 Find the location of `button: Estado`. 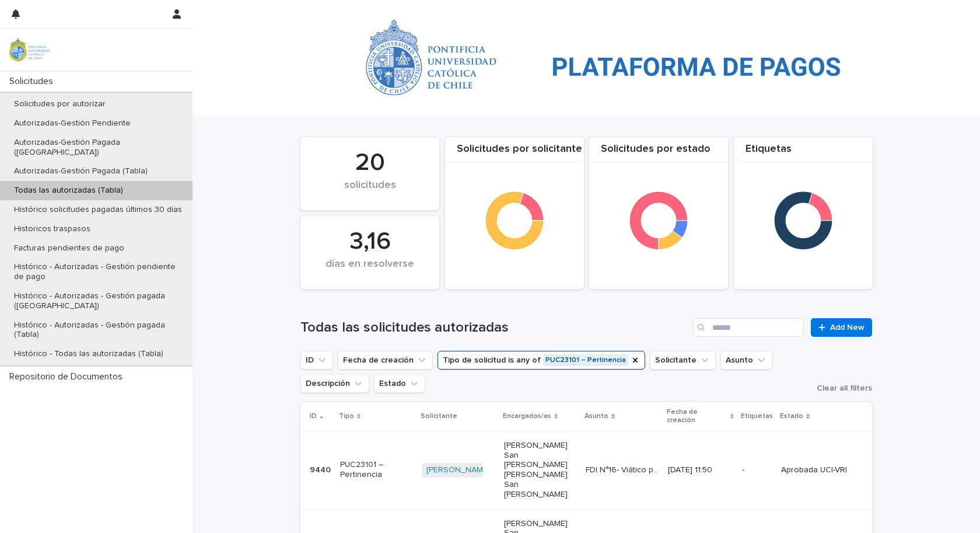

button: Estado is located at coordinates (400, 383).